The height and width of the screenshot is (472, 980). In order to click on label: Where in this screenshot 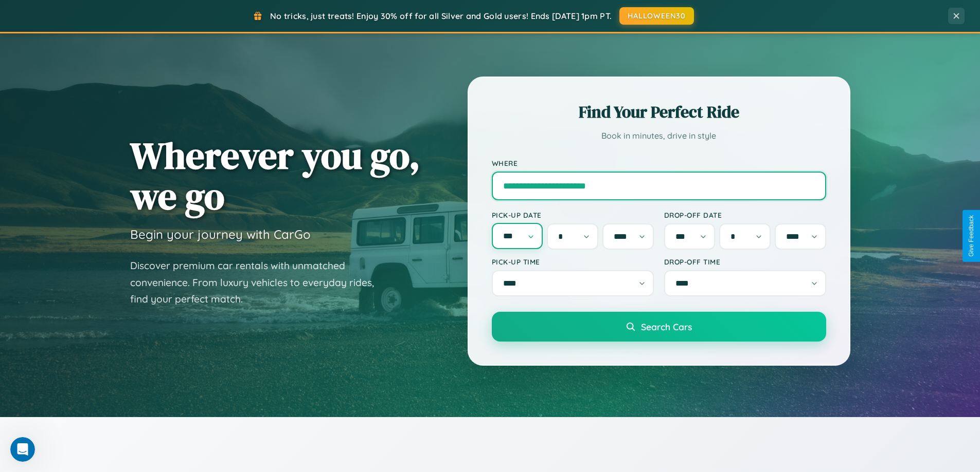, I will do `click(659, 163)`.